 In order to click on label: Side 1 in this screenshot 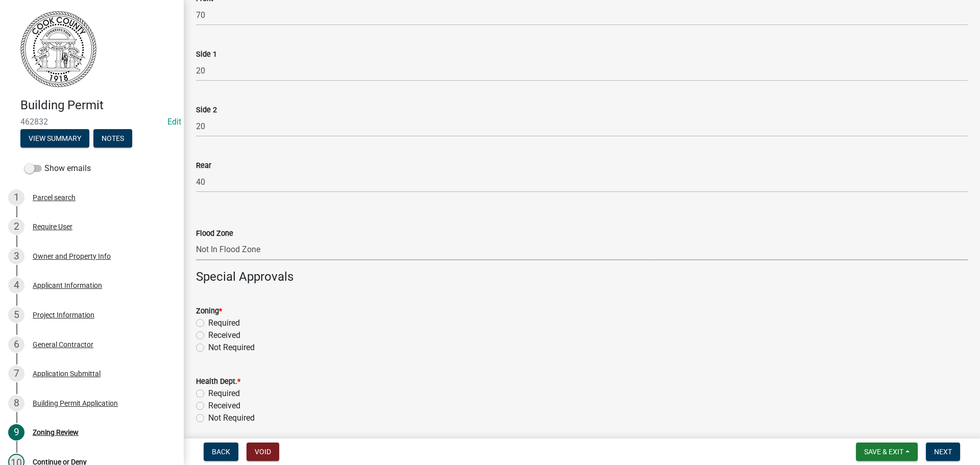, I will do `click(206, 55)`.